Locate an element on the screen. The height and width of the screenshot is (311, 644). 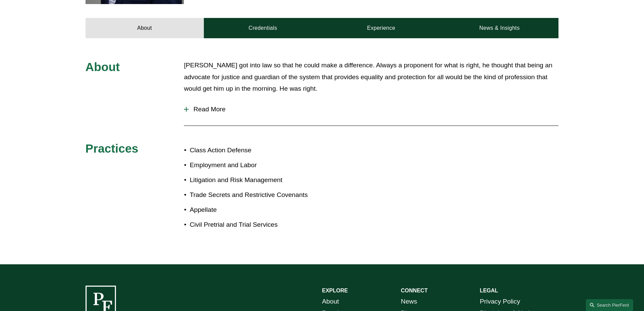
strong: CONNECT is located at coordinates (414, 290).